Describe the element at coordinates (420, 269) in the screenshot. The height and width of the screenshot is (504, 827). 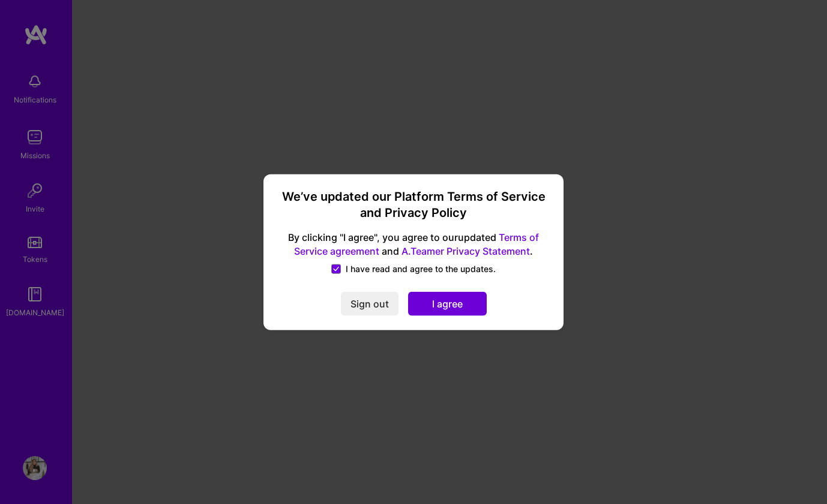
I see `span: I have read and agree to the updates.` at that location.